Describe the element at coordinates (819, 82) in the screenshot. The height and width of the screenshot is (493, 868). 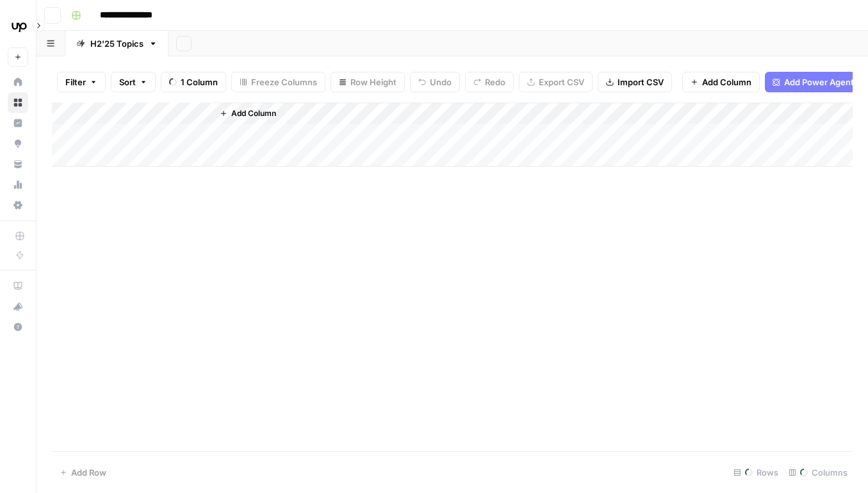
I see `span: Add Power Agent` at that location.